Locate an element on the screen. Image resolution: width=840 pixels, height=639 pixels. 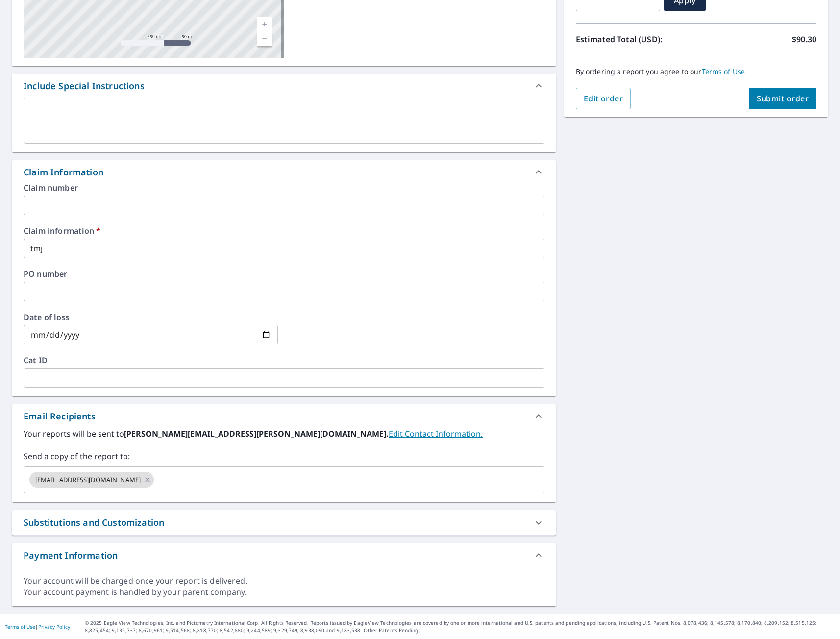
label: PO number is located at coordinates (284, 274).